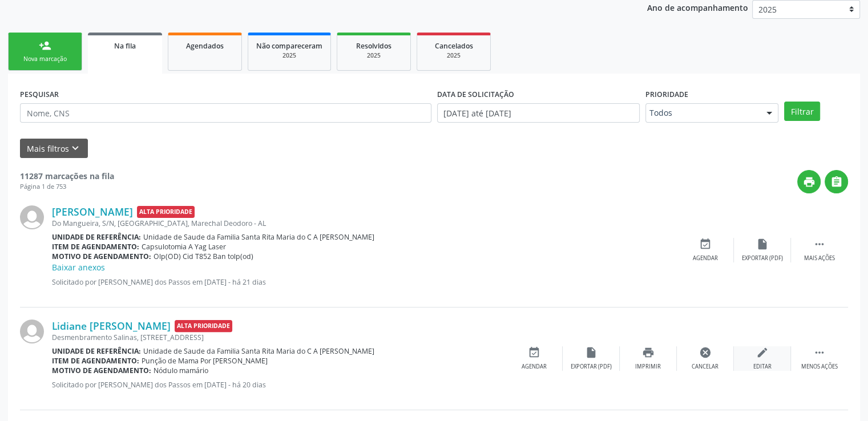  What do you see at coordinates (454, 46) in the screenshot?
I see `span: Cancelados` at bounding box center [454, 46].